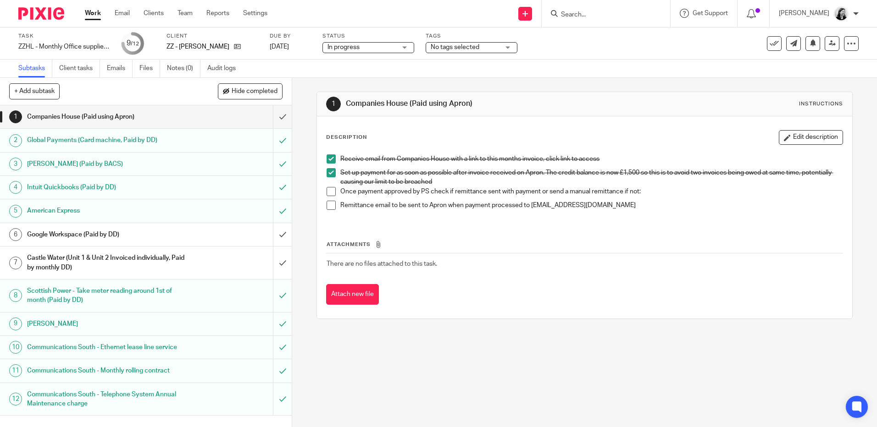 Image resolution: width=877 pixels, height=427 pixels. I want to click on input: Search, so click(601, 15).